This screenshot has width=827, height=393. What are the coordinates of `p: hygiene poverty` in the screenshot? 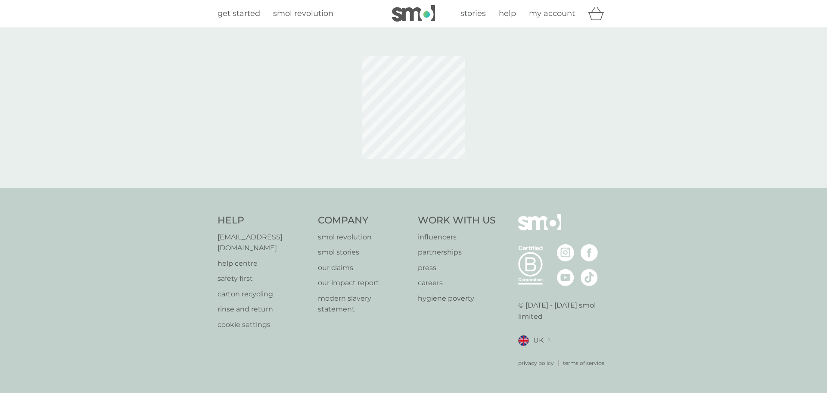 It's located at (457, 298).